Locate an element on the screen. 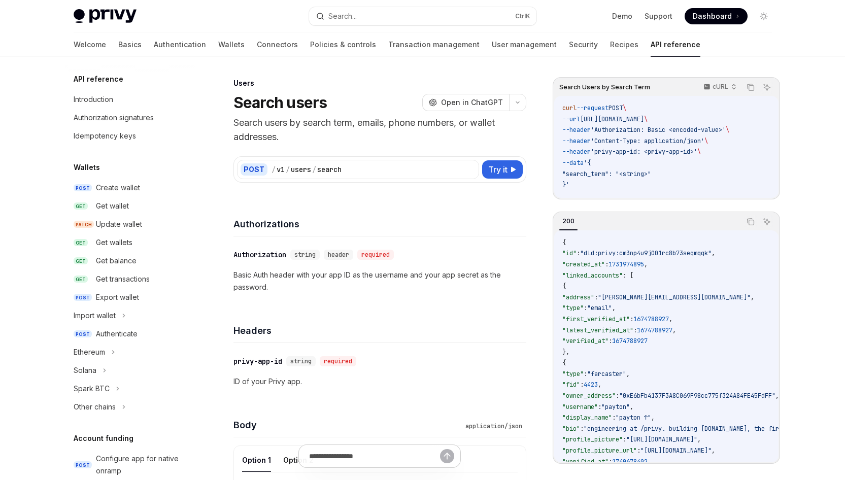  span: "0xE6bFb4137F3A8C069F98cc775f324A84FE45FdFF" is located at coordinates (697, 396).